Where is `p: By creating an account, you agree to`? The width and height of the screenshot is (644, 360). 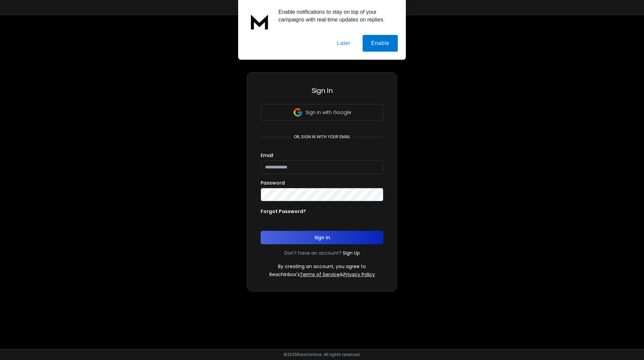 p: By creating an account, you agree to is located at coordinates (322, 266).